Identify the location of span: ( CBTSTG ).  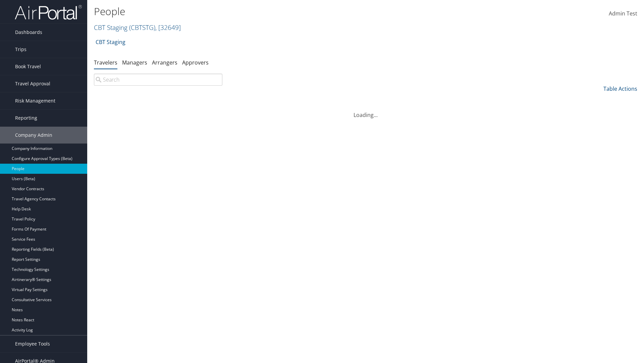
(142, 27).